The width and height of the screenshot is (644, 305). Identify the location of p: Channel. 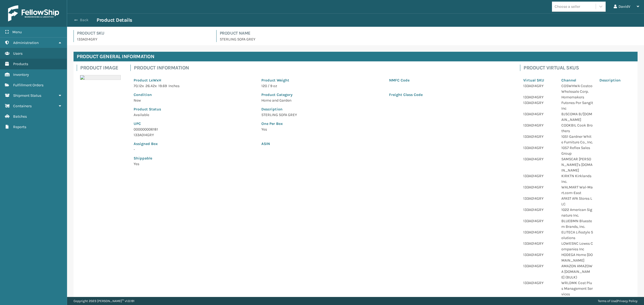
(577, 80).